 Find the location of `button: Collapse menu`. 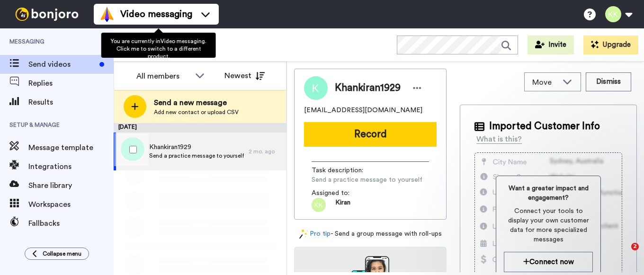

button: Collapse menu is located at coordinates (57, 254).